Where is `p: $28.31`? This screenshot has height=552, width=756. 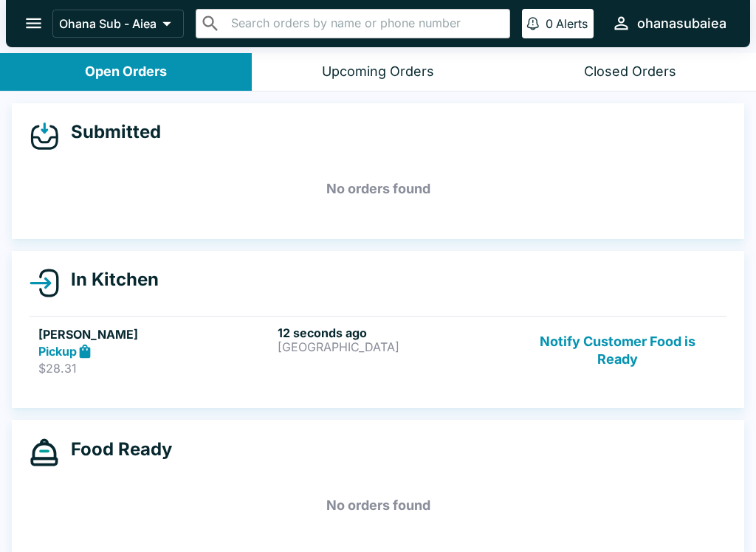 p: $28.31 is located at coordinates (155, 368).